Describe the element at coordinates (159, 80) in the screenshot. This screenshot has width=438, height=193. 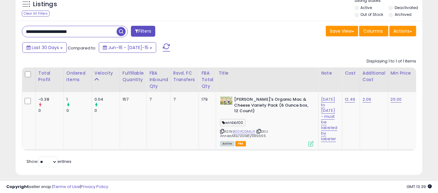
I see `div: FBA inbound Qty` at that location.